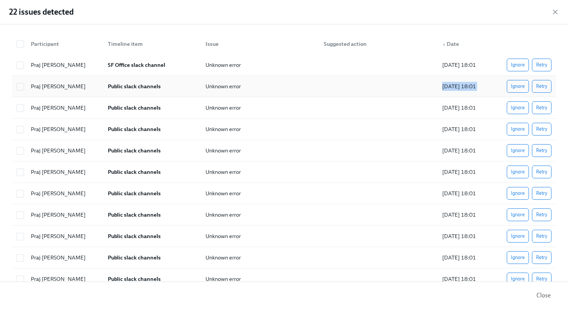 This screenshot has width=568, height=309. Describe the element at coordinates (466, 44) in the screenshot. I see `div: Date` at that location.